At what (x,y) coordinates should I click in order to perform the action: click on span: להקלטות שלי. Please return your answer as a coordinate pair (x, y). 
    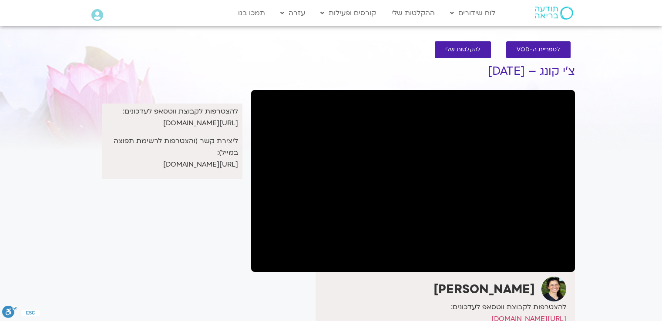
    Looking at the image, I should click on (462, 50).